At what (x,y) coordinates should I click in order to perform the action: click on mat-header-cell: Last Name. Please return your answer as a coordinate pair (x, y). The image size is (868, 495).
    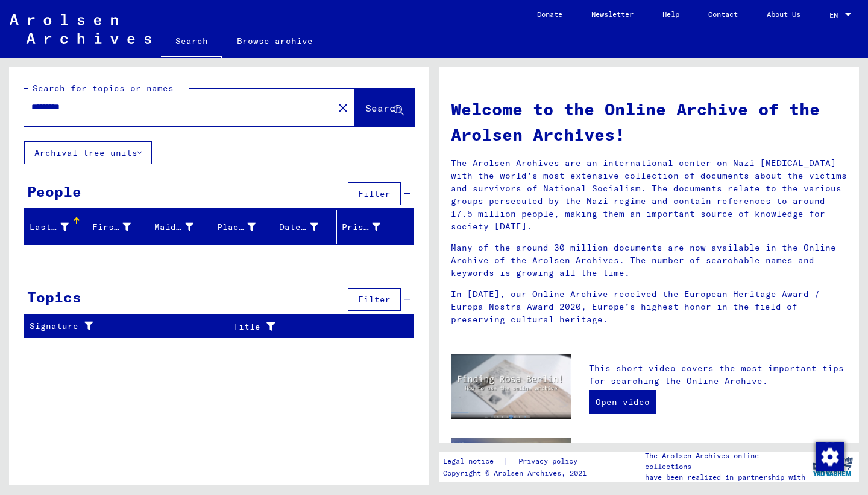
    Looking at the image, I should click on (56, 227).